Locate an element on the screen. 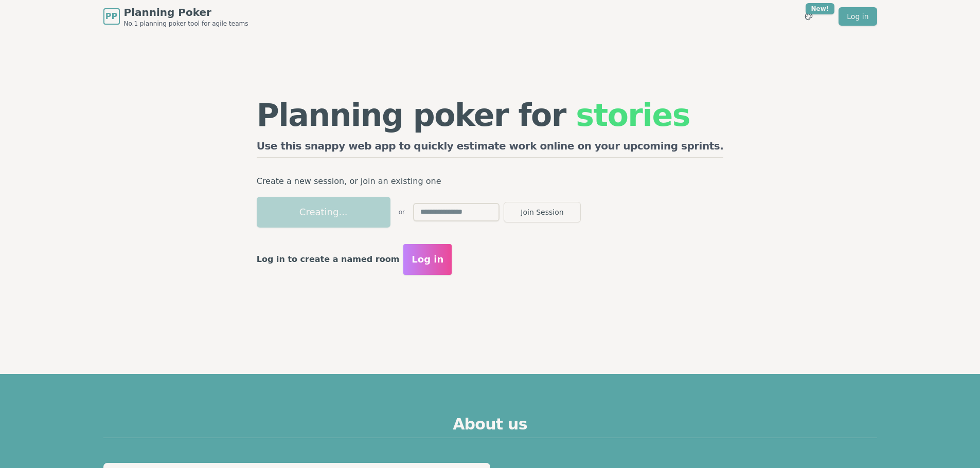 This screenshot has height=468, width=980. a: PPPlanning PokerNo.1 planning poker tool for agile teams is located at coordinates (176, 16).